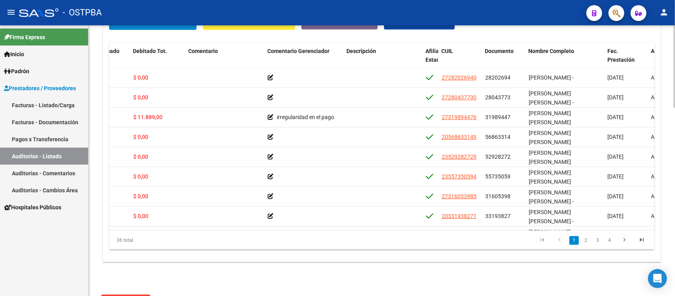  What do you see at coordinates (40, 88) in the screenshot?
I see `span: Prestadores / Proveedores` at bounding box center [40, 88].